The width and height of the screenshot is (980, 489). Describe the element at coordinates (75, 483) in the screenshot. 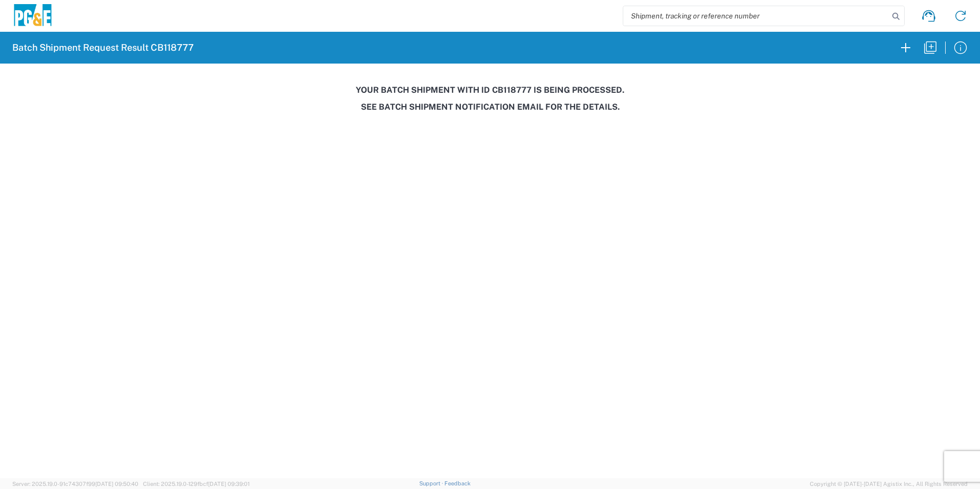

I see `span: Server: 2025.19.0-91c74307f99` at that location.